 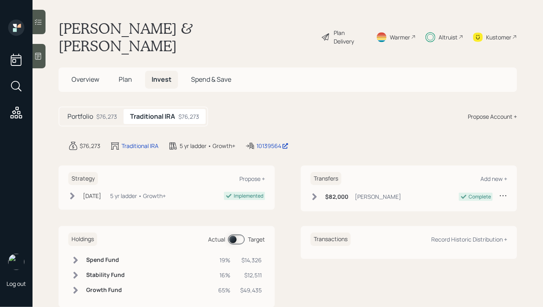 I want to click on h6: Strategy, so click(x=83, y=178).